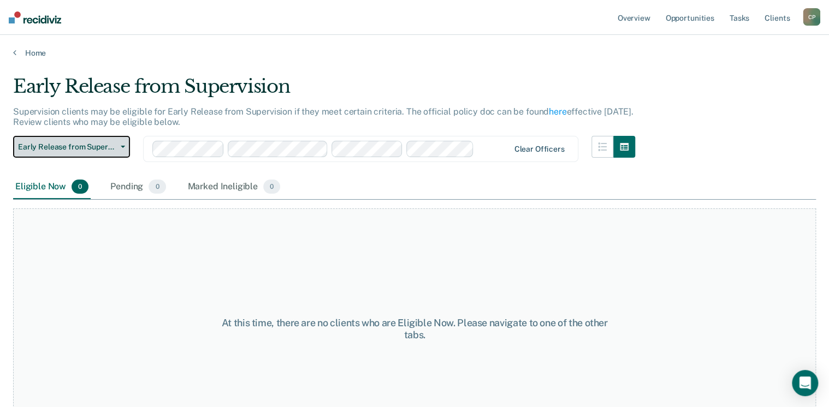 The image size is (829, 407). What do you see at coordinates (234, 187) in the screenshot?
I see `div: Marked Ineligible0` at bounding box center [234, 187].